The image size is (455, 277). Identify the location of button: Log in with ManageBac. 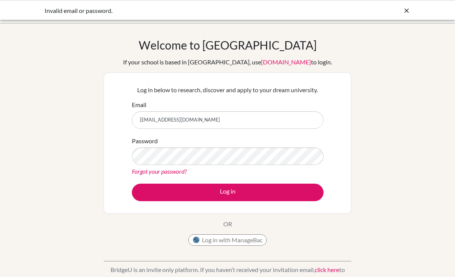
(227, 240).